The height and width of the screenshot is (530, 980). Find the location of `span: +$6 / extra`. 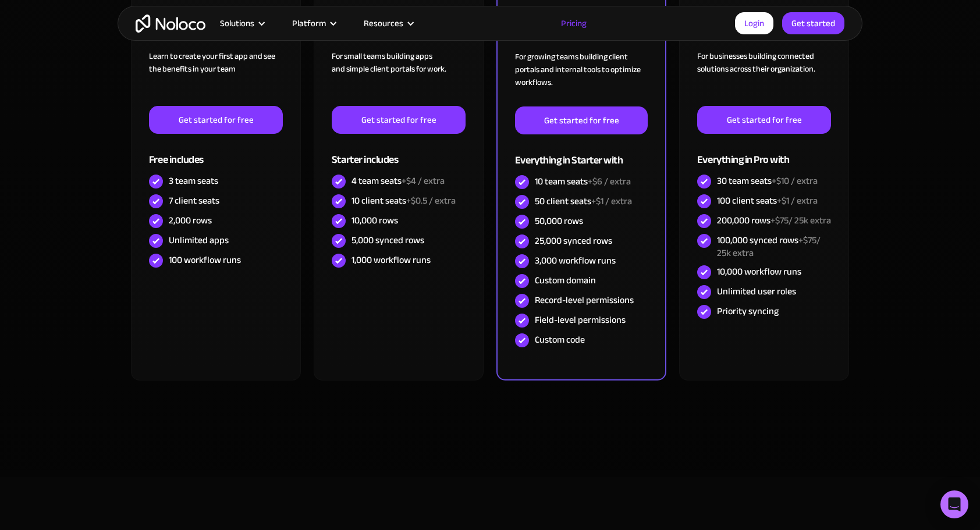

span: +$6 / extra is located at coordinates (609, 181).